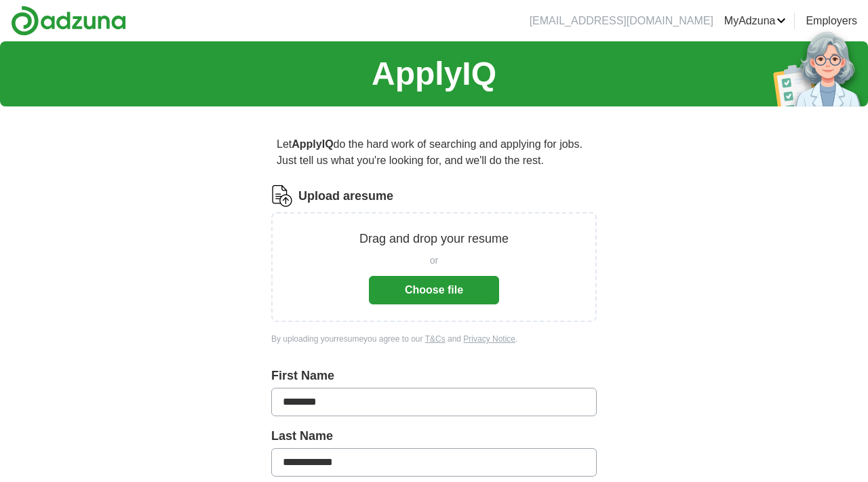 This screenshot has width=868, height=482. I want to click on span: or, so click(434, 260).